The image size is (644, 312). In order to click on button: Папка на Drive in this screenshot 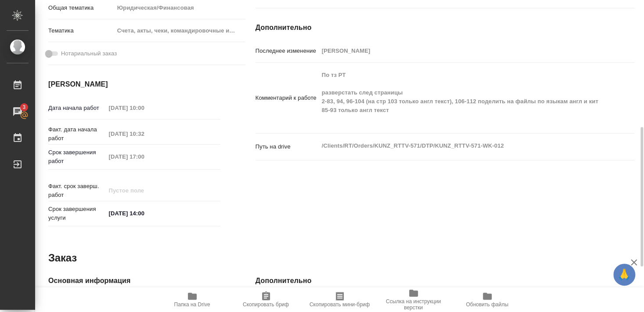, I will do `click(192, 300)`.